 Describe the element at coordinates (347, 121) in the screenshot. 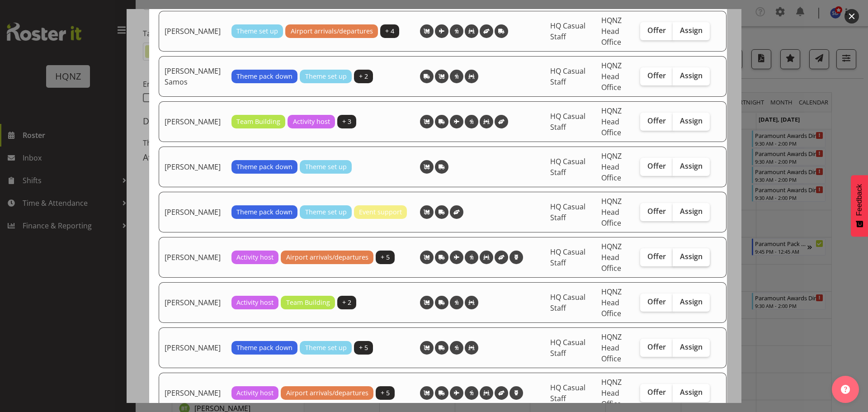

I see `span: + 3` at that location.